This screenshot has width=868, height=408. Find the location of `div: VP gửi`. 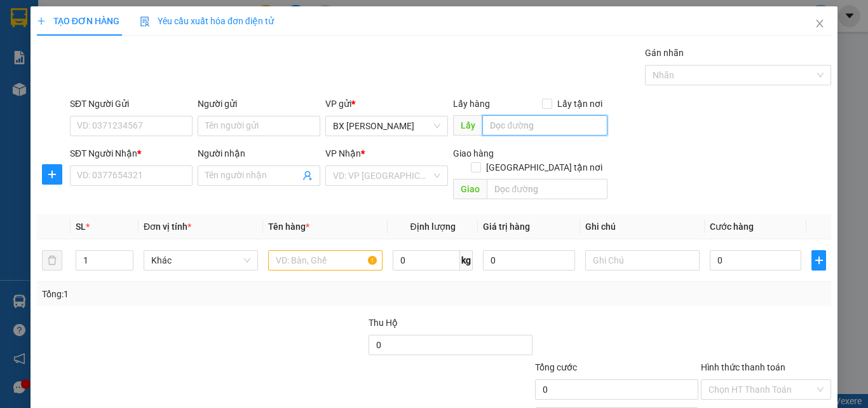

div: VP gửi is located at coordinates (387, 104).